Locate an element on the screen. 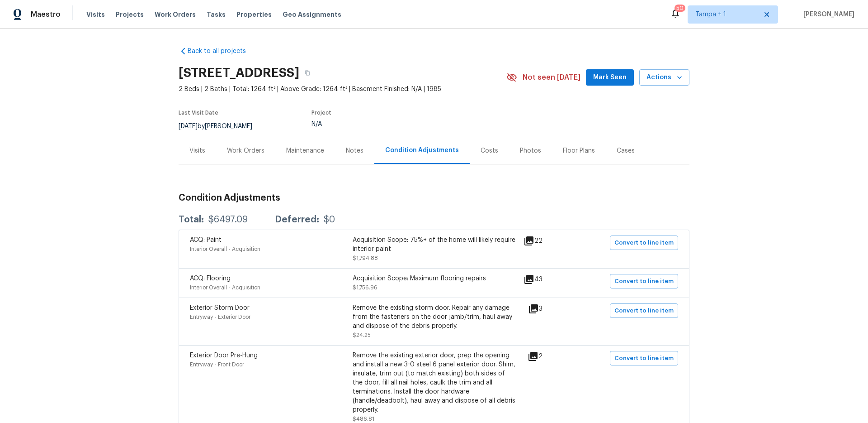 This screenshot has height=423, width=868. span: Projects is located at coordinates (130, 15).